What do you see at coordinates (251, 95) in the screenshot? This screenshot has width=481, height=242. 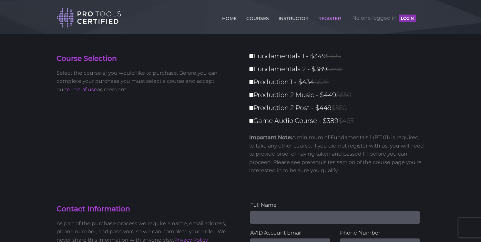 I see `input: Production 2 Music - $449$550` at bounding box center [251, 95].